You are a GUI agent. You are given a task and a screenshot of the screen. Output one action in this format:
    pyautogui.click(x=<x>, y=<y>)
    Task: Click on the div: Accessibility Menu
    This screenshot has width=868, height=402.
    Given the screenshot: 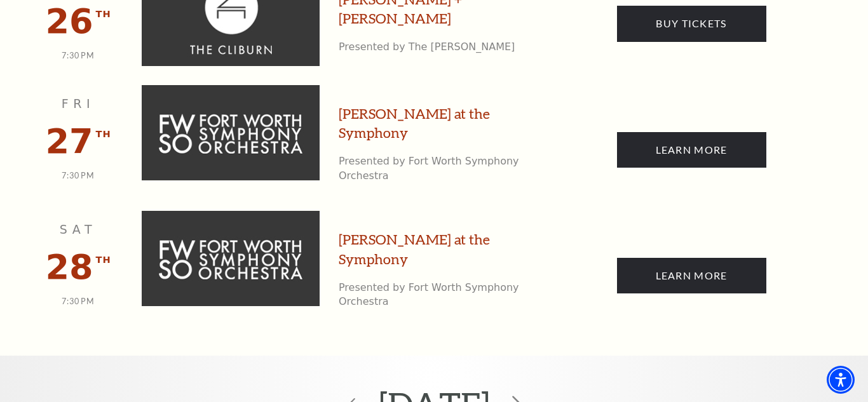 What is the action you would take?
    pyautogui.click(x=841, y=380)
    